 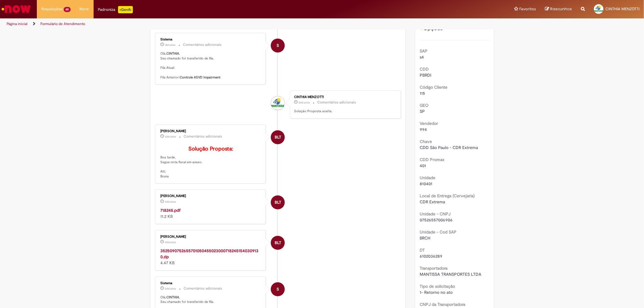 I want to click on div: 4.47 KB, so click(x=211, y=257).